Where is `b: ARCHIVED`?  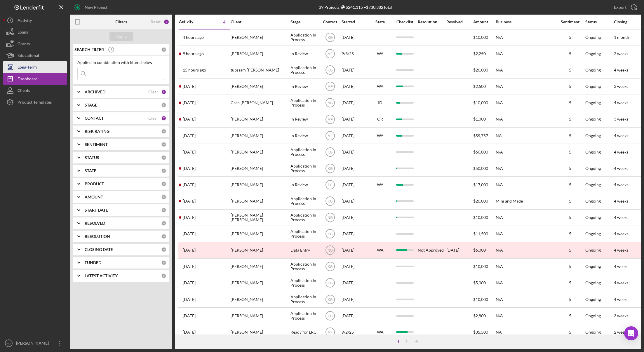 b: ARCHIVED is located at coordinates (95, 92).